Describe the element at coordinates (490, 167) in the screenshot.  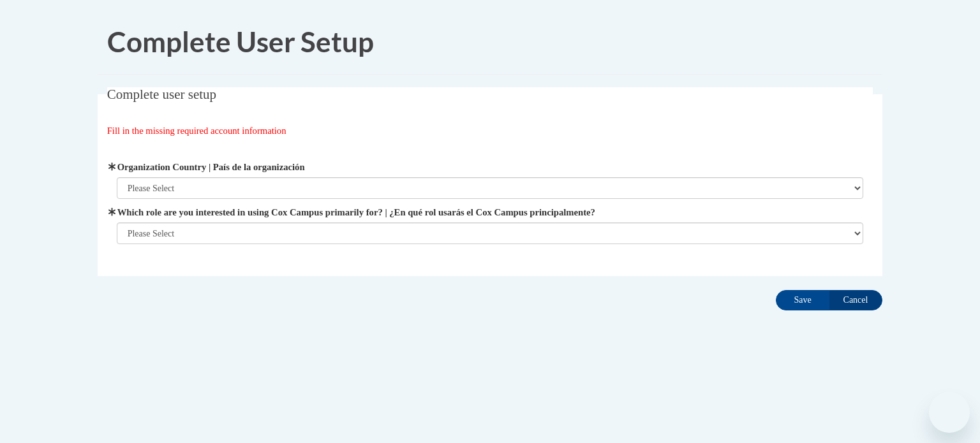
I see `label: Organization Country | País de la organización` at that location.